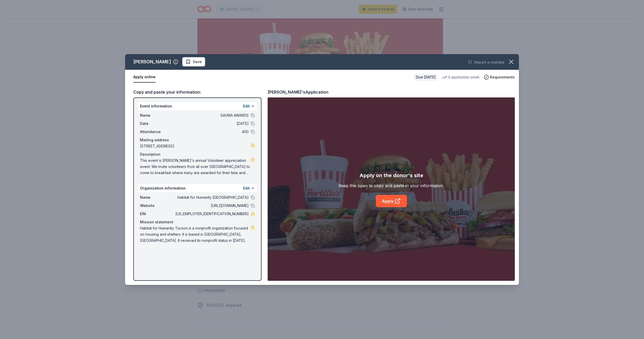  I want to click on div: Organization information, so click(198, 188).